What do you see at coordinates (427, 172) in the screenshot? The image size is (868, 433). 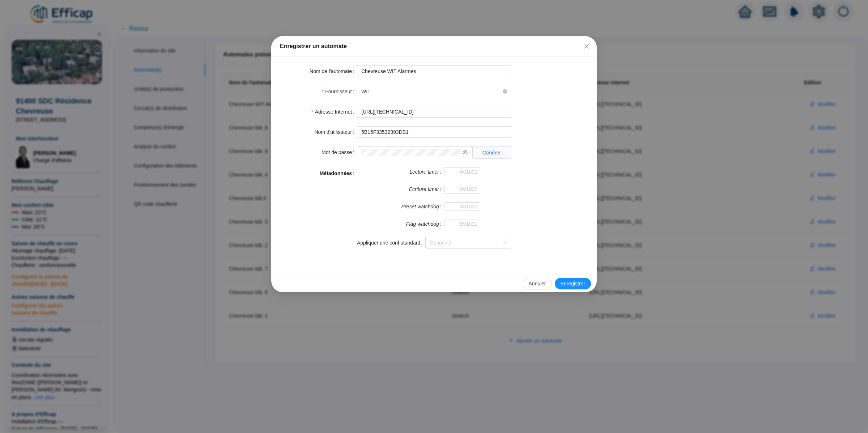 I see `label: Lecture timer` at bounding box center [427, 172].